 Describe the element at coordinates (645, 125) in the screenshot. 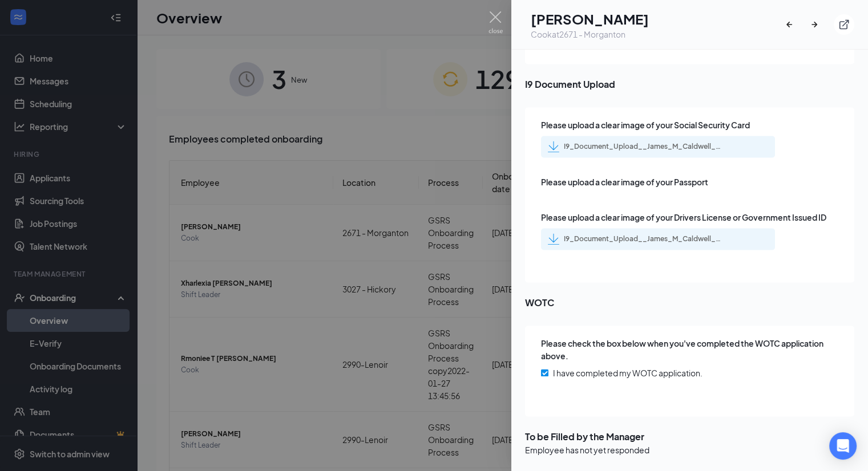

I see `span: Please upload a clear image of your Social Security Card` at that location.